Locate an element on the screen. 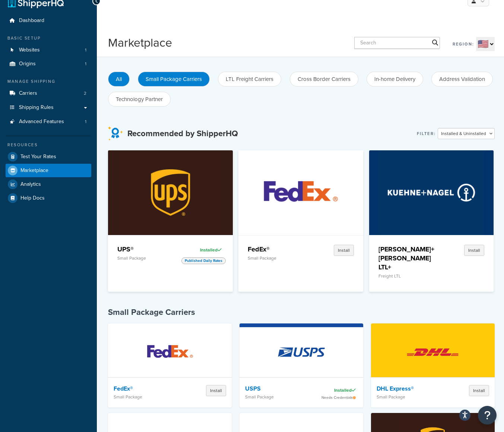  span: Carriers is located at coordinates (28, 94).